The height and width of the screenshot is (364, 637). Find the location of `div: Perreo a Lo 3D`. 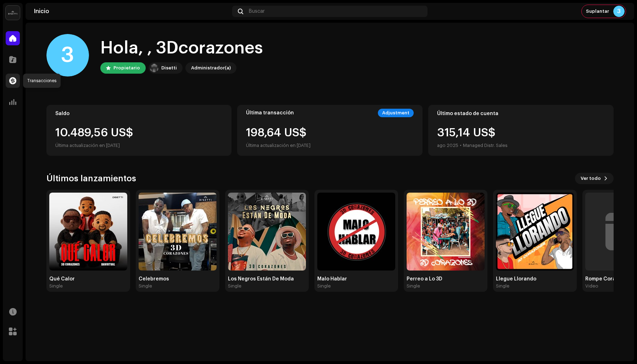

div: Perreo a Lo 3D is located at coordinates (445, 279).